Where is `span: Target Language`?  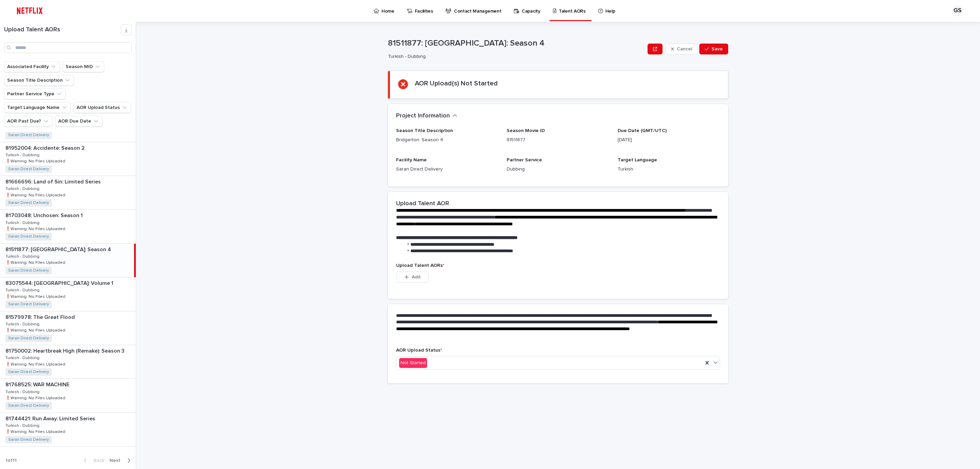 span: Target Language is located at coordinates (638, 160).